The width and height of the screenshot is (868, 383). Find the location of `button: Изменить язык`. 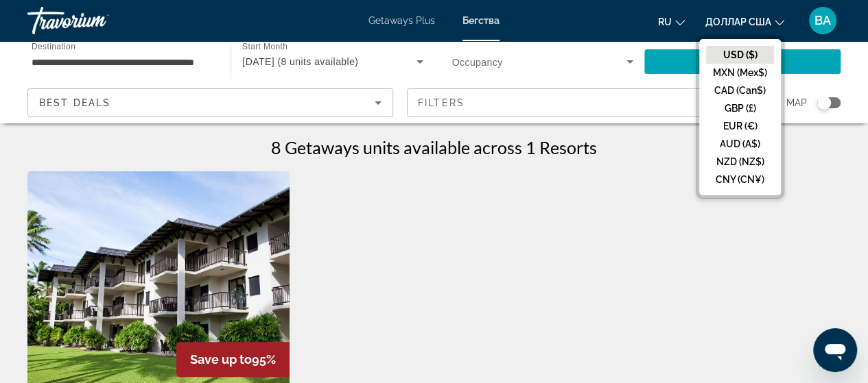

button: Изменить язык is located at coordinates (672, 22).